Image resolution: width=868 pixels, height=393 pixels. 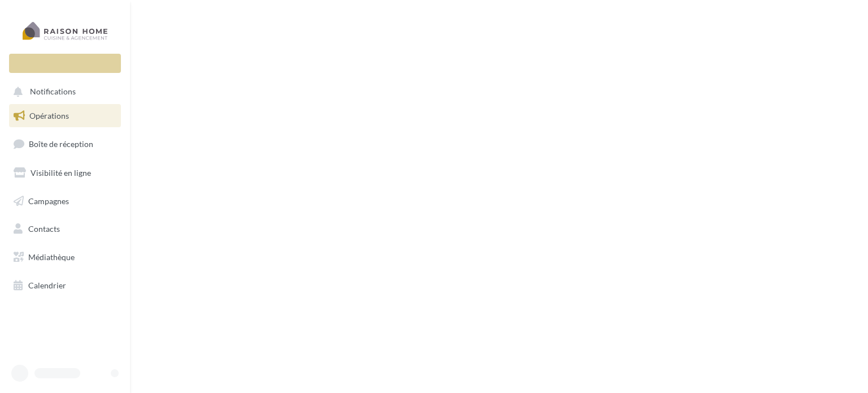 What do you see at coordinates (65, 285) in the screenshot?
I see `a: Calendrier` at bounding box center [65, 285].